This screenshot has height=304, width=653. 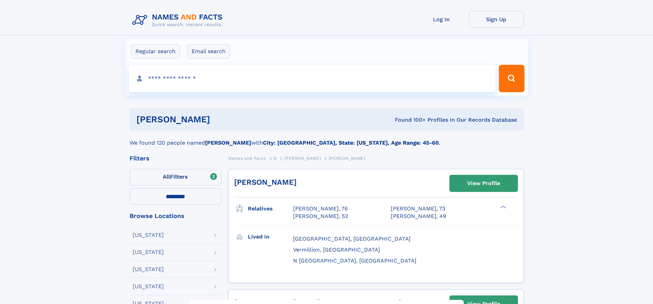 I want to click on a: B, so click(x=275, y=158).